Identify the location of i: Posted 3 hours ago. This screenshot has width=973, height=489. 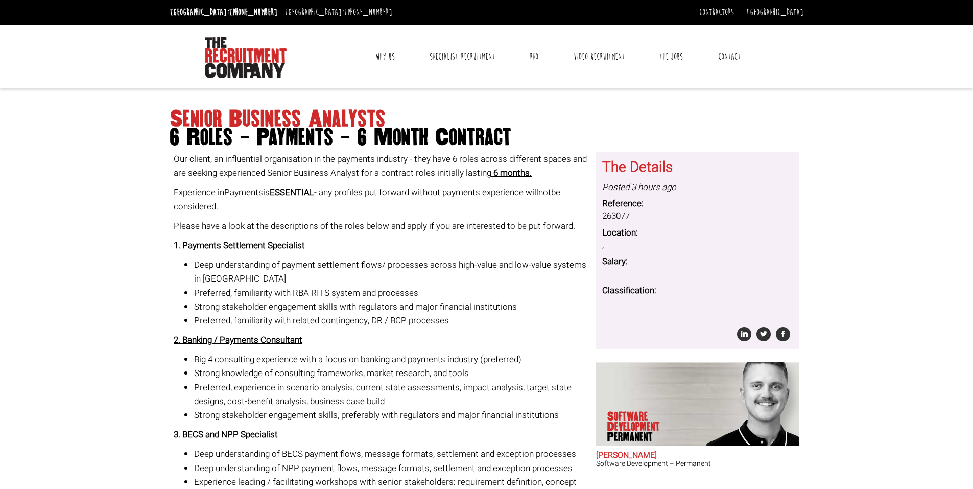
(639, 187).